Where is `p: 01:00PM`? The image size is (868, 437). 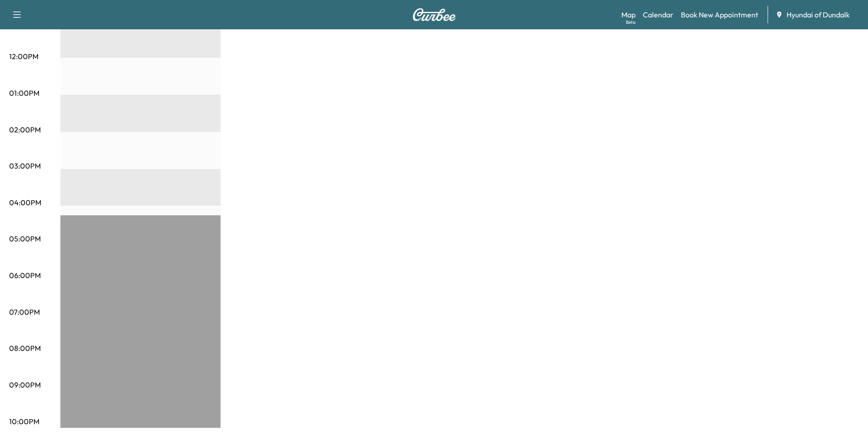 p: 01:00PM is located at coordinates (25, 93).